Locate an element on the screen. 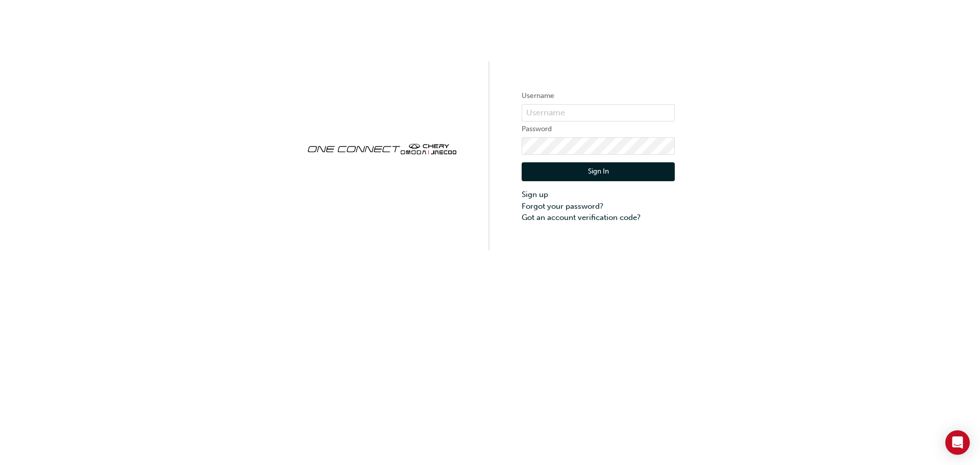 The width and height of the screenshot is (980, 465). input: Username is located at coordinates (598, 113).